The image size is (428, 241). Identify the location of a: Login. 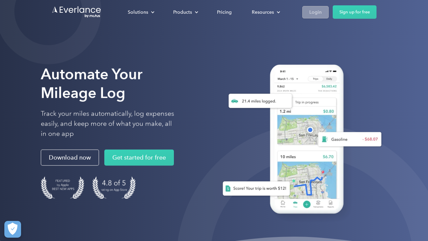
(315, 12).